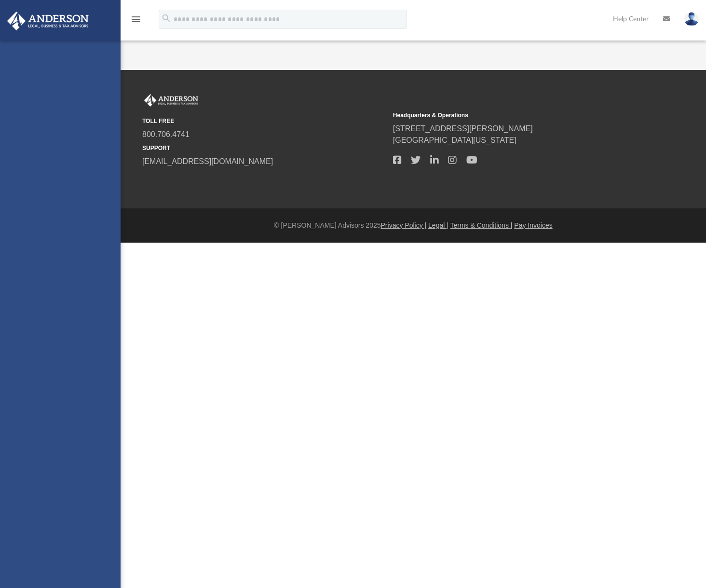 The image size is (706, 588). What do you see at coordinates (136, 19) in the screenshot?
I see `i: menu` at bounding box center [136, 19].